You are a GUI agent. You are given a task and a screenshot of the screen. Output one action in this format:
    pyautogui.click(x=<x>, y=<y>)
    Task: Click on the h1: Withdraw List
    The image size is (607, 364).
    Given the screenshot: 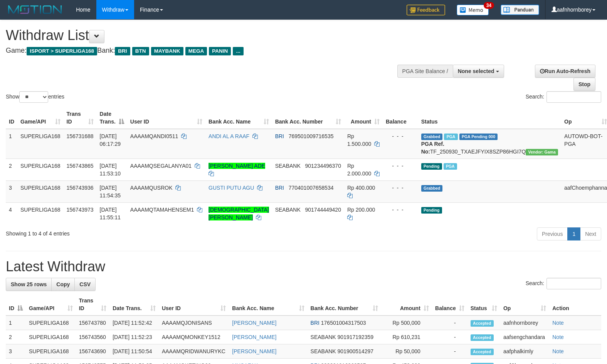 What is the action you would take?
    pyautogui.click(x=201, y=36)
    